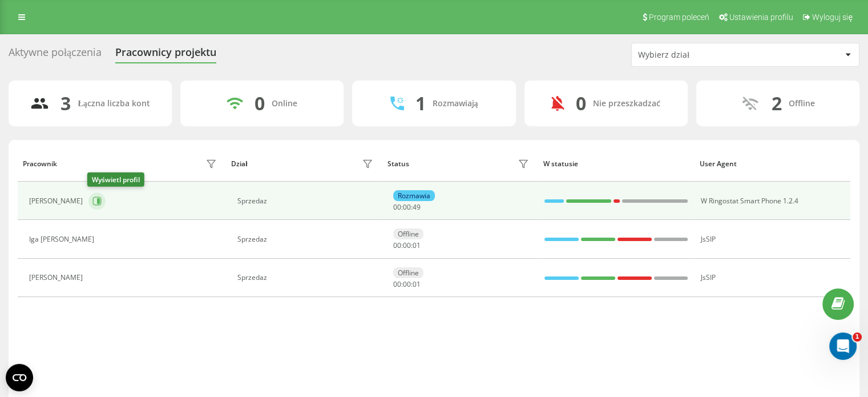  I want to click on div: 2, so click(776, 103).